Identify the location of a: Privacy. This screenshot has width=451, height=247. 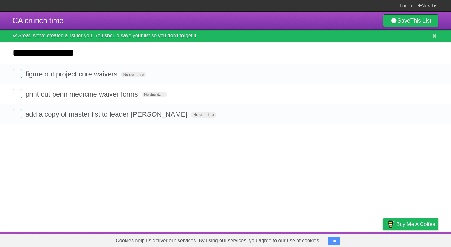
(383, 239).